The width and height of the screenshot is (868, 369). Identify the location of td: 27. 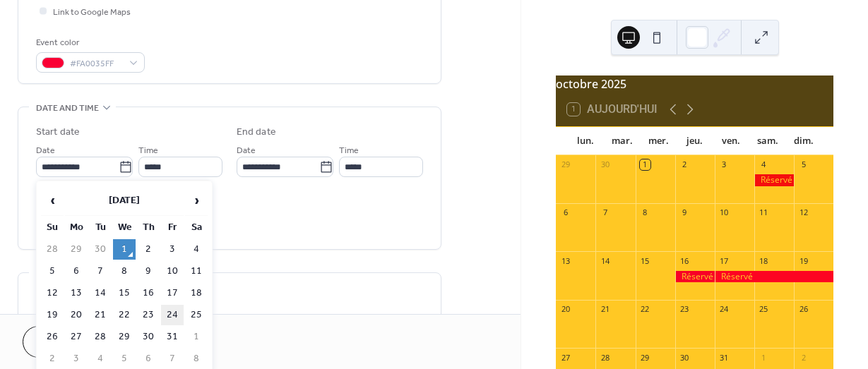
(77, 337).